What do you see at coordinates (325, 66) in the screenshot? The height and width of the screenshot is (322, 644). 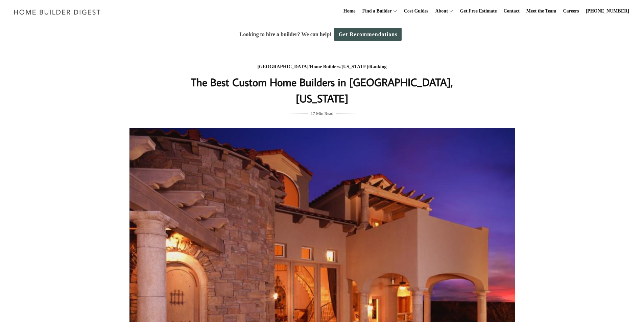 I see `a: Home Builders` at bounding box center [325, 66].